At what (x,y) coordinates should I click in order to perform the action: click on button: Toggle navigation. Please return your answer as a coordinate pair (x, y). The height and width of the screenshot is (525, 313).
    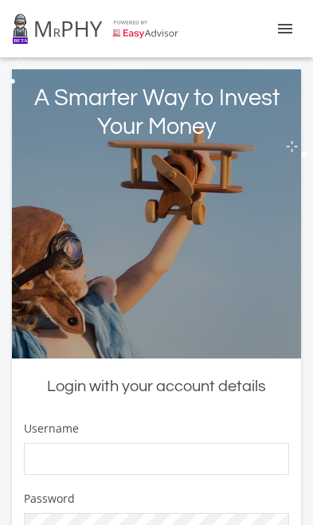
    Looking at the image, I should click on (285, 29).